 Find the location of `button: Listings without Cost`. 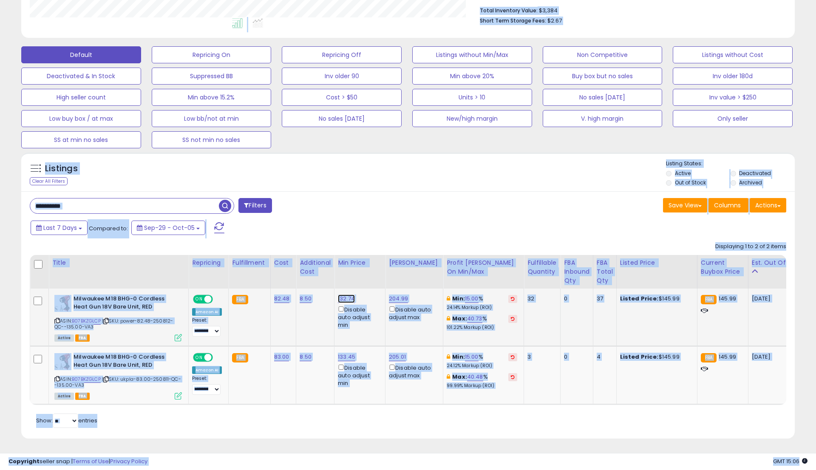

button: Listings without Cost is located at coordinates (733, 55).